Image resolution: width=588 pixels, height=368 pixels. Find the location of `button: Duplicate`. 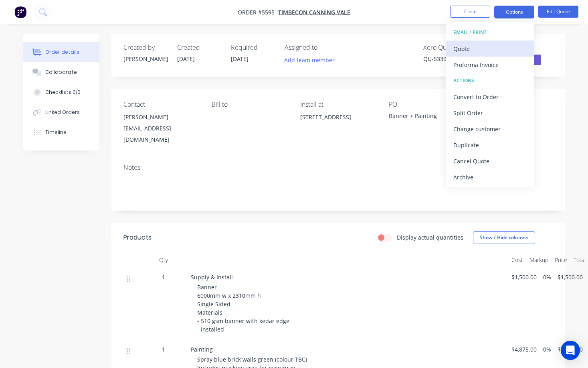

button: Duplicate is located at coordinates (490, 145).